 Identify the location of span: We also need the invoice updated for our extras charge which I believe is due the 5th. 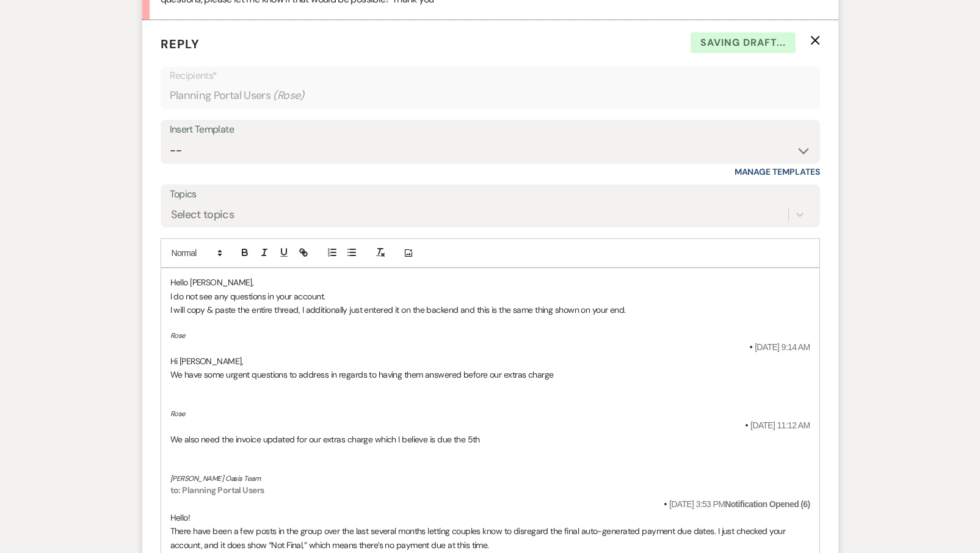
(325, 439).